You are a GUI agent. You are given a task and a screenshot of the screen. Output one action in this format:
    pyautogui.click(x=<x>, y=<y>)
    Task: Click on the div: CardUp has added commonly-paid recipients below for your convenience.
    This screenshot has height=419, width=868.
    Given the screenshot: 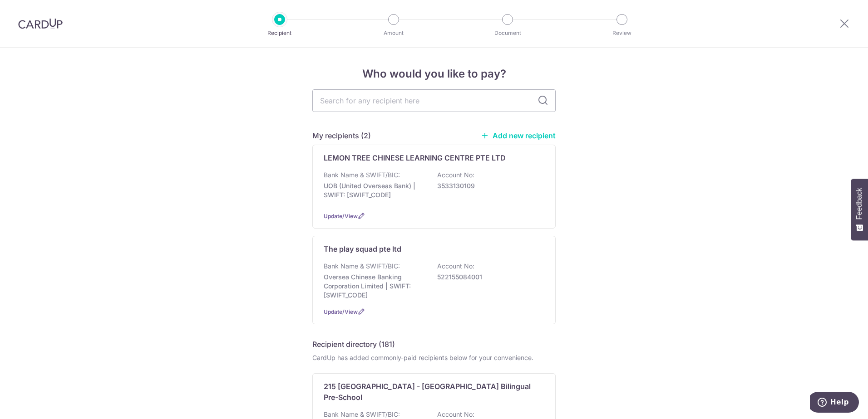 What is the action you would take?
    pyautogui.click(x=434, y=358)
    